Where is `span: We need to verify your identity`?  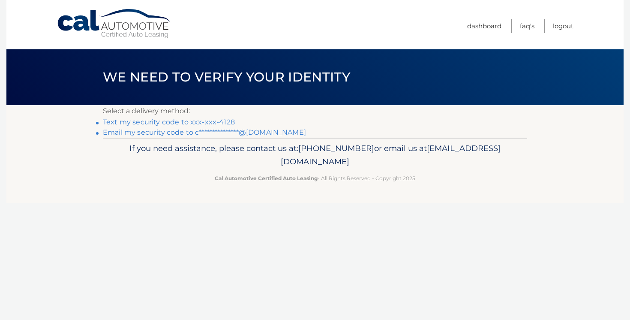 span: We need to verify your identity is located at coordinates (226, 77).